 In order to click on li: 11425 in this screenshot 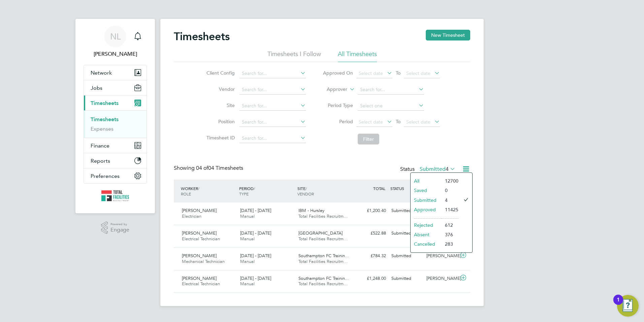, I will do `click(450, 210)`.